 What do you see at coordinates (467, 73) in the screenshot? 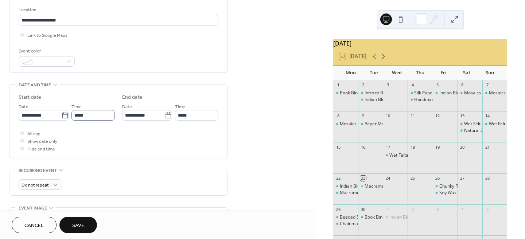
I see `div: Sat` at bounding box center [467, 73].